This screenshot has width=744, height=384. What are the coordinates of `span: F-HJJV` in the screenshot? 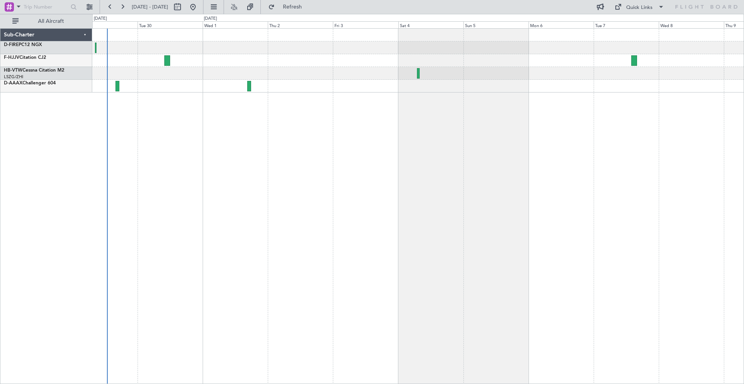 It's located at (12, 58).